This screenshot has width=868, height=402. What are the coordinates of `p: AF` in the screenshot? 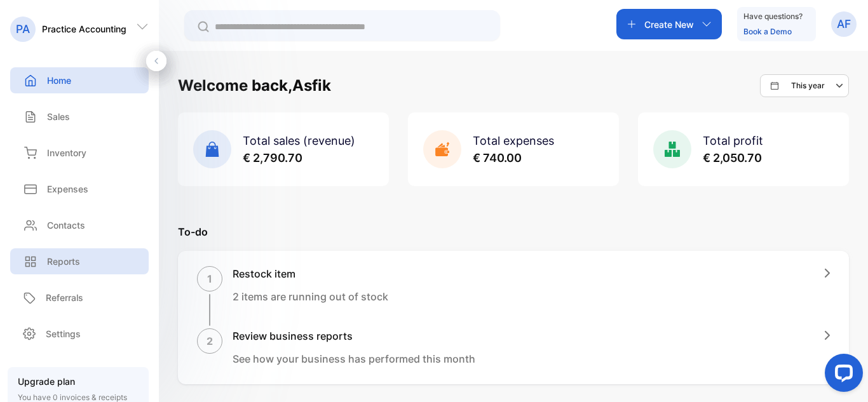 It's located at (844, 24).